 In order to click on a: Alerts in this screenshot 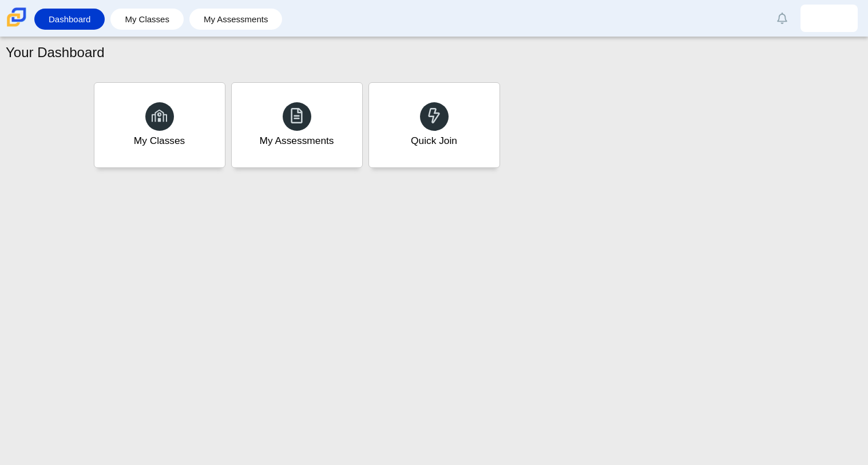, I will do `click(782, 18)`.